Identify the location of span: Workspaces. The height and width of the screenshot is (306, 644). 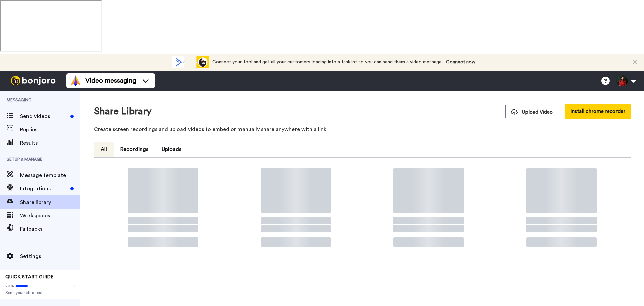
(50, 215).